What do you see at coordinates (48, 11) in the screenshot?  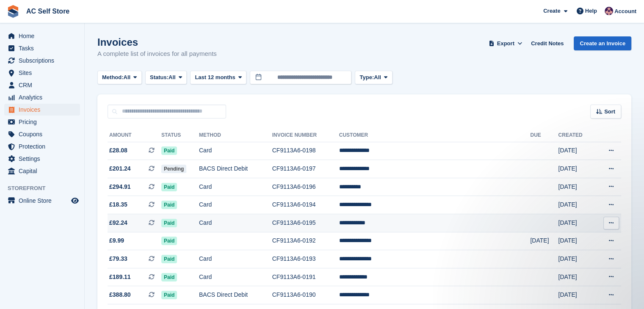 I see `a: AC Self Store` at bounding box center [48, 11].